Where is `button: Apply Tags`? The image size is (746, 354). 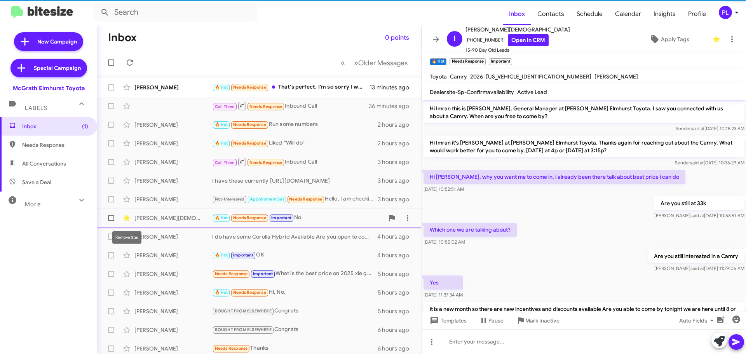
button: Apply Tags is located at coordinates (669, 39).